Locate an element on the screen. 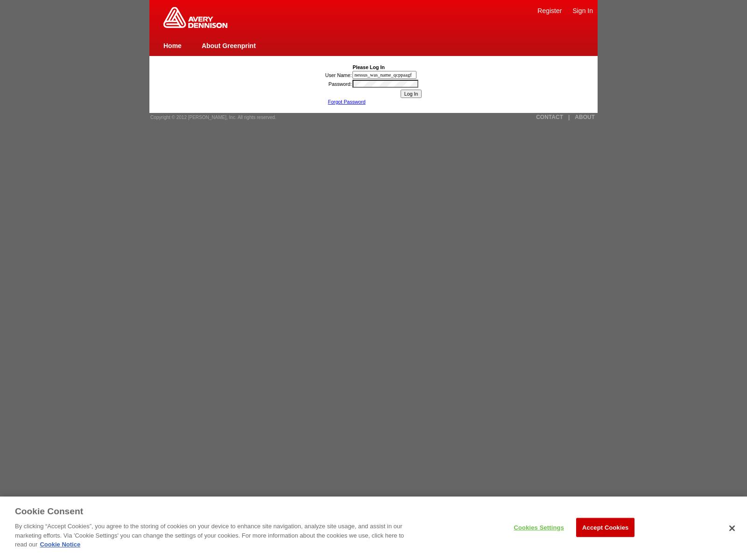 The width and height of the screenshot is (747, 560). a: CONTACT is located at coordinates (549, 117).